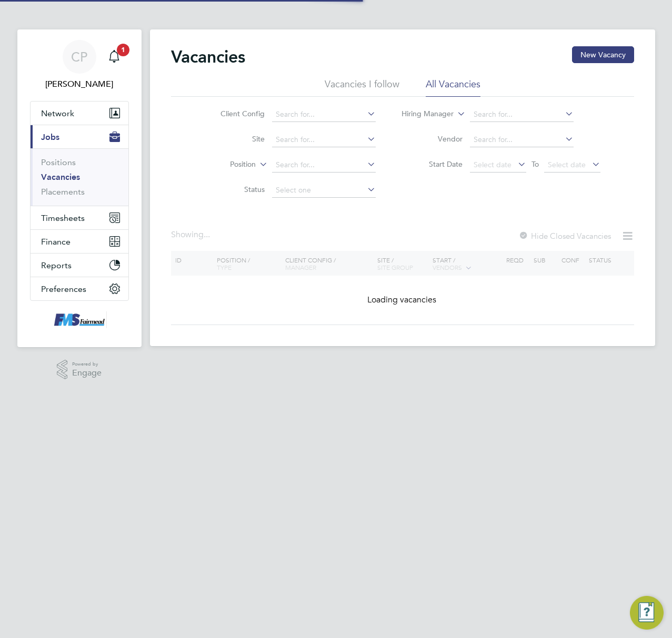 The width and height of the screenshot is (672, 638). What do you see at coordinates (87, 364) in the screenshot?
I see `span: Powered by` at bounding box center [87, 364].